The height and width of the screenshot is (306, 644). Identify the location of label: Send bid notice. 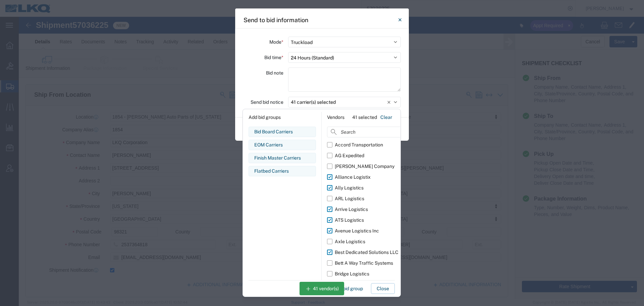
(267, 102).